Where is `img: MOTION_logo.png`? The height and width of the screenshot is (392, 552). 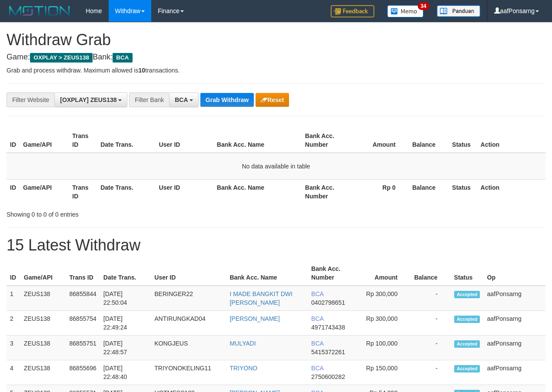 img: MOTION_logo.png is located at coordinates (39, 11).